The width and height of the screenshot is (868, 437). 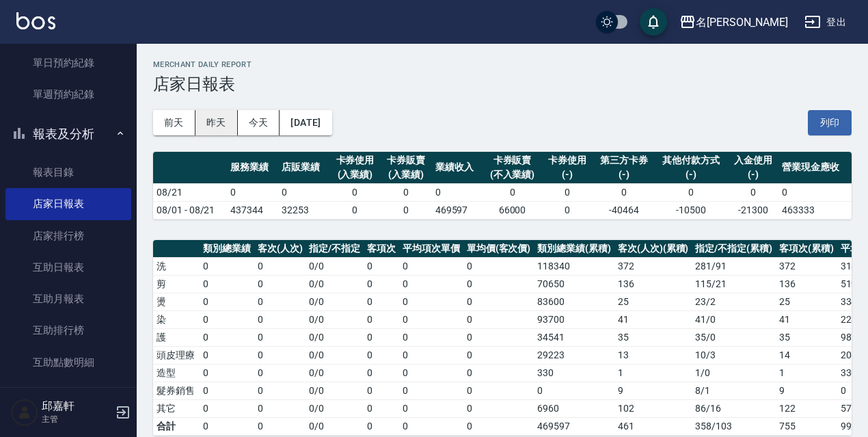 What do you see at coordinates (227, 249) in the screenshot?
I see `th: 類別總業績` at bounding box center [227, 249].